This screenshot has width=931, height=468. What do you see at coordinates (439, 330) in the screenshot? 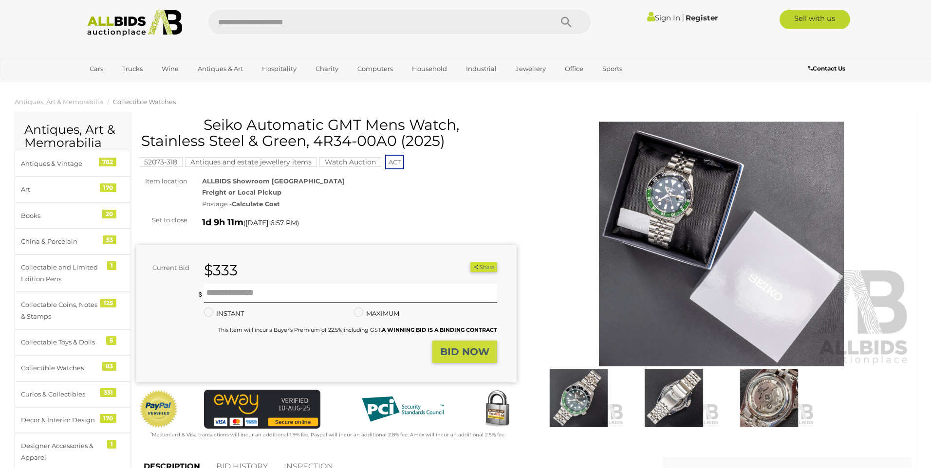
I see `b: A WINNING BID IS A BINDING CONTRACT` at bounding box center [439, 330].